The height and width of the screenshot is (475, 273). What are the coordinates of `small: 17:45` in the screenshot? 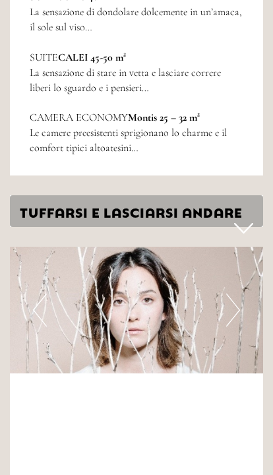 It's located at (75, 84).